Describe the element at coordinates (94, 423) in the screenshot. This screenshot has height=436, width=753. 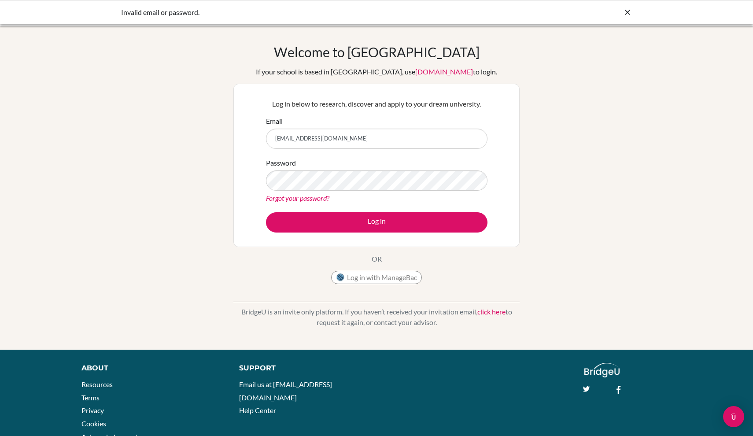
I see `a: Cookies` at that location.